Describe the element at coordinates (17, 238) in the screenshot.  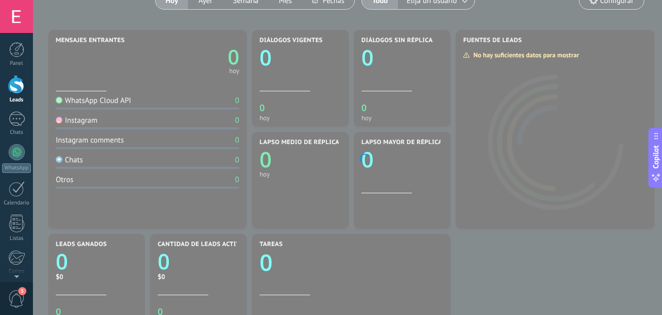
I see `div: Listas` at that location.